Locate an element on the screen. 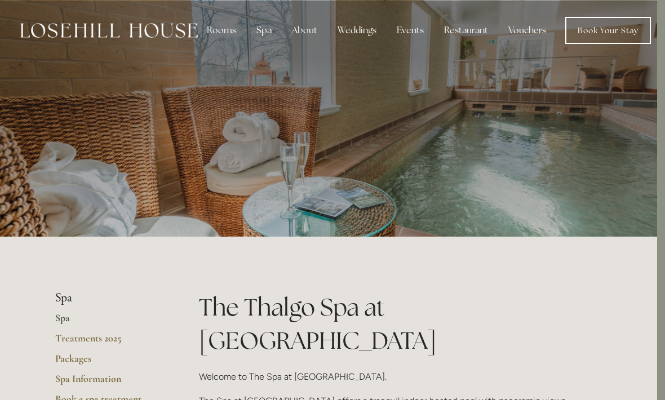 The width and height of the screenshot is (665, 400). a: Spa is located at coordinates (109, 322).